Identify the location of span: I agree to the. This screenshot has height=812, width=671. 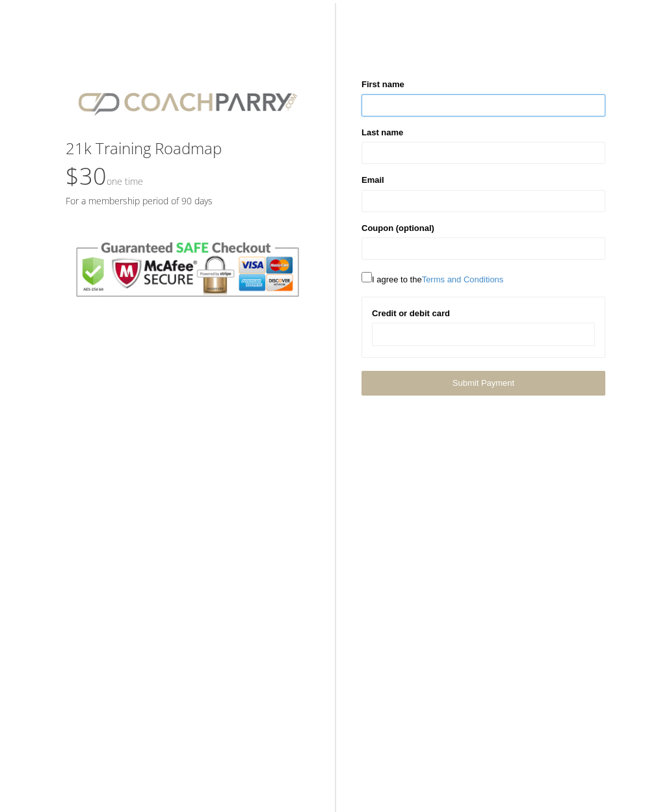
(432, 279).